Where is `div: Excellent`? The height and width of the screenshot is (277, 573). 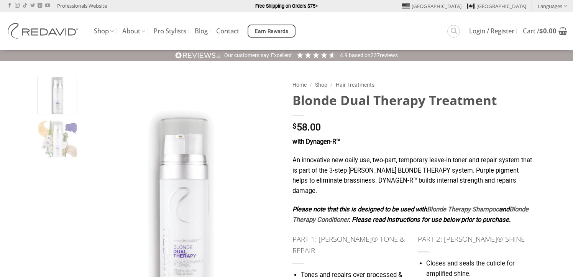
div: Excellent is located at coordinates (281, 56).